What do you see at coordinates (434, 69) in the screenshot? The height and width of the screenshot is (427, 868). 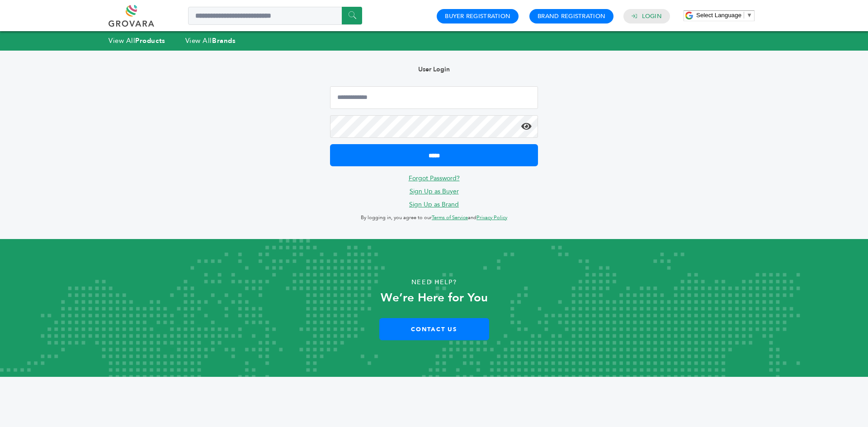 I see `b: User Login` at bounding box center [434, 69].